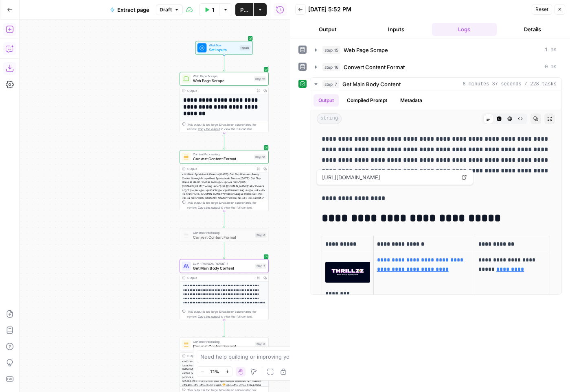  I want to click on button: Details, so click(533, 29).